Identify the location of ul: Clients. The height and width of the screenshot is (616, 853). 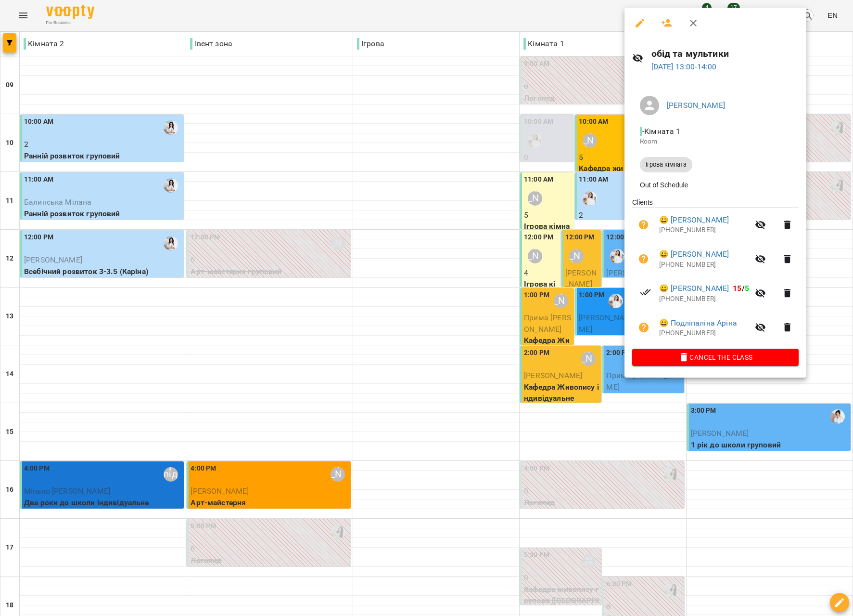
(715, 273).